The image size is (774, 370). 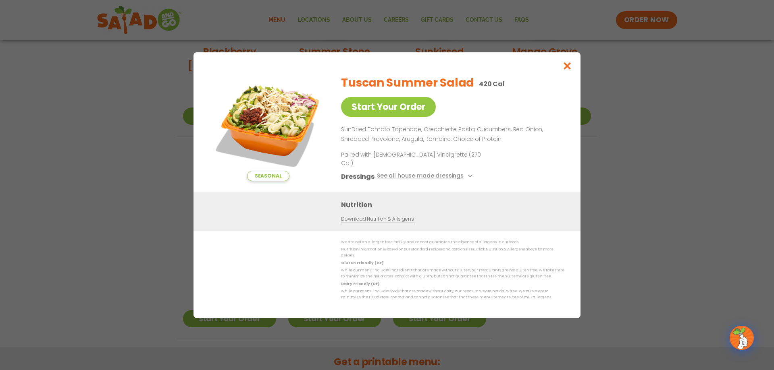 What do you see at coordinates (453, 242) in the screenshot?
I see `p: We are not an allergen free facility and cannot guarantee the absence of allergens in our foods.` at bounding box center [453, 242].